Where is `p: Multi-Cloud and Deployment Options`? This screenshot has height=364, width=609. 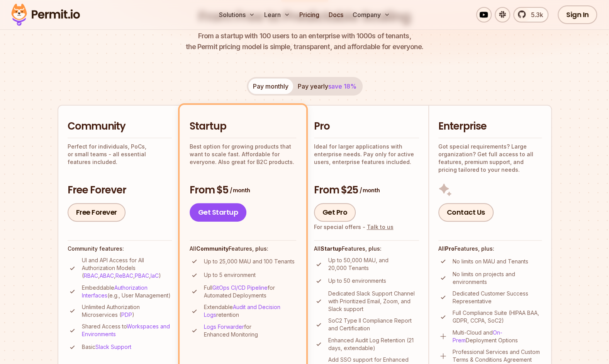 p: Multi-Cloud and Deployment Options is located at coordinates (497, 336).